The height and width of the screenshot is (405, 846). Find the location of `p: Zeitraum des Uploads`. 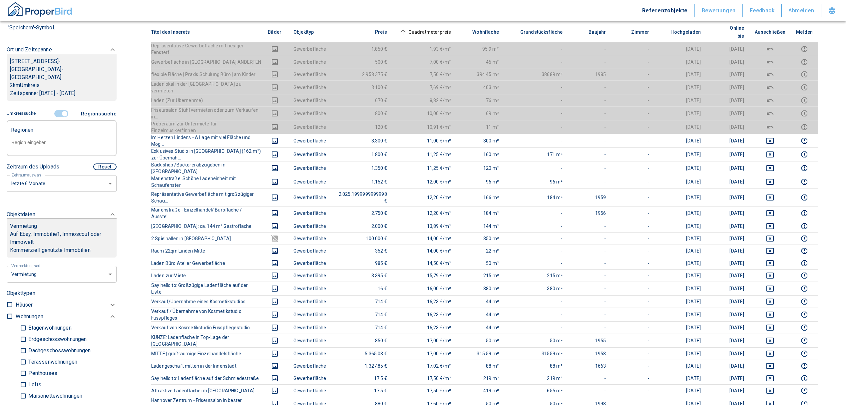

p: Zeitraum des Uploads is located at coordinates (33, 167).